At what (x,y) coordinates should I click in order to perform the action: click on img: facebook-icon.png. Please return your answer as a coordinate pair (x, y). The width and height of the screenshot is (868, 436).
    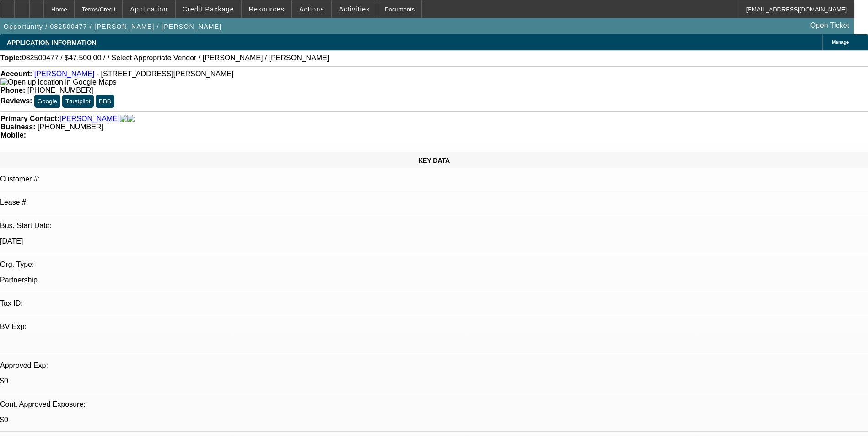
    Looking at the image, I should click on (123, 119).